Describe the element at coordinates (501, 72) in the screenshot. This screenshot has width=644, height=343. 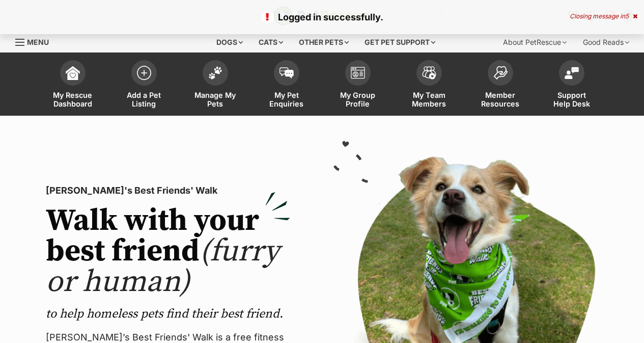
I see `img: member-resources-icon-8e73f808a243e03378d46382f2149f9095a855e16c252ad45f914b54edf8863c.svg` at that location.